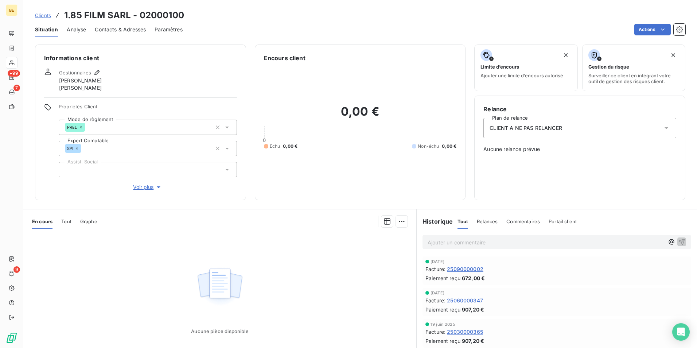 This screenshot has height=348, width=697. What do you see at coordinates (443, 324) in the screenshot?
I see `span: 19 juin 2025` at bounding box center [443, 324].